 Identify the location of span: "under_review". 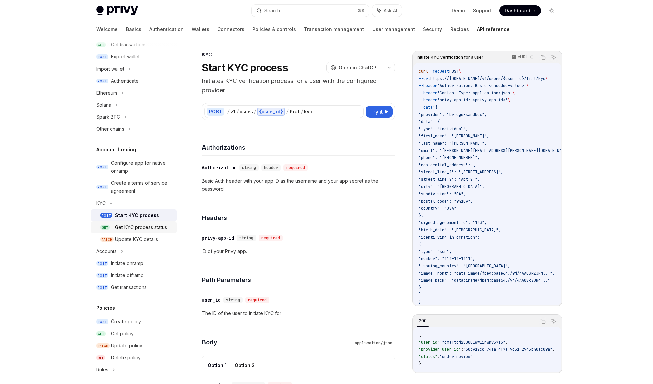
(456, 357).